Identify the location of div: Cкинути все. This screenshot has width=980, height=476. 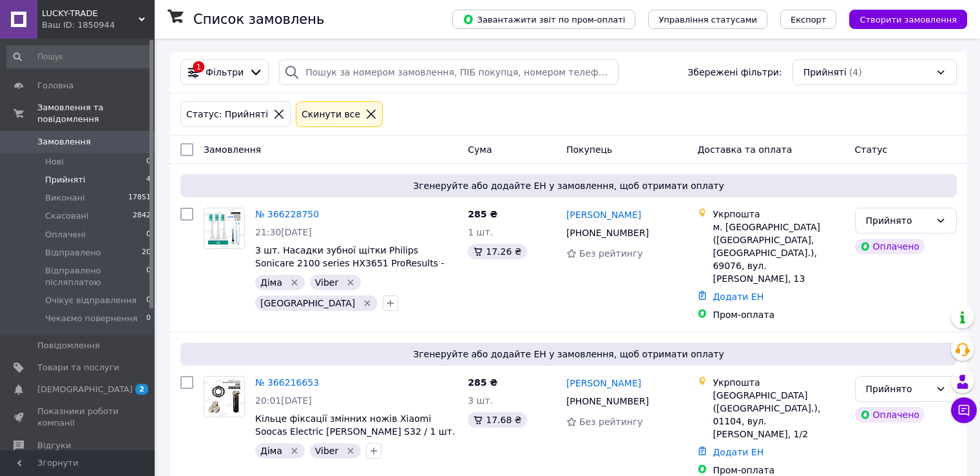
(330, 114).